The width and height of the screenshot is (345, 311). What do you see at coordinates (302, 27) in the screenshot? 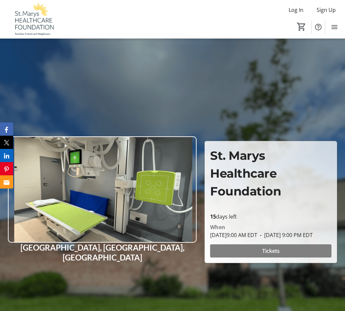
I see `button: Cart` at bounding box center [302, 27].